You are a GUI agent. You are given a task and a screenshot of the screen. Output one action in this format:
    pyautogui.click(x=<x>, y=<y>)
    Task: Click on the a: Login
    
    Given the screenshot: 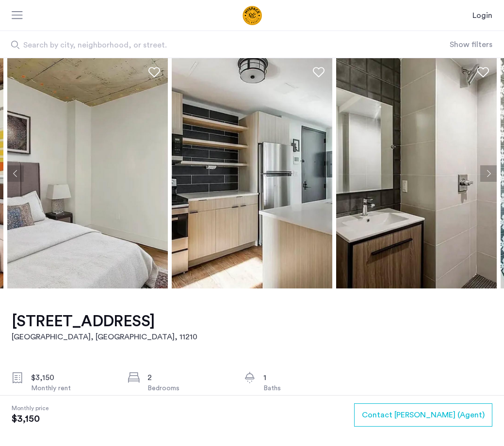 What is the action you would take?
    pyautogui.click(x=482, y=15)
    